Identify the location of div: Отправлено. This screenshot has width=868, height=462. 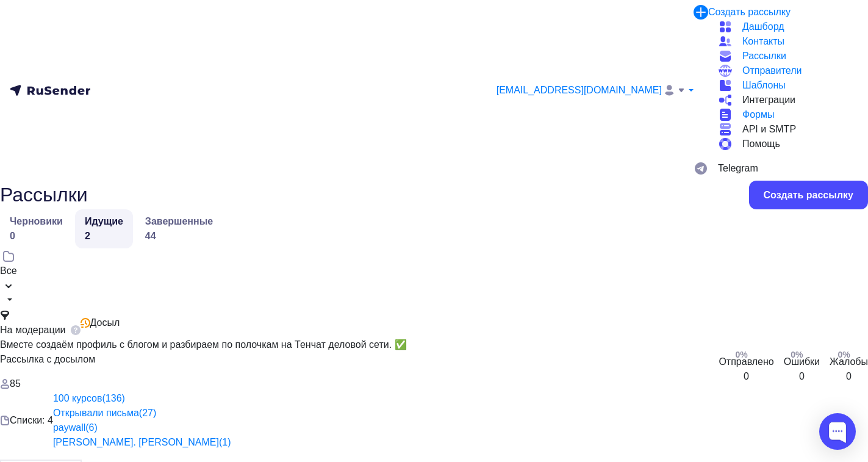
(746, 362).